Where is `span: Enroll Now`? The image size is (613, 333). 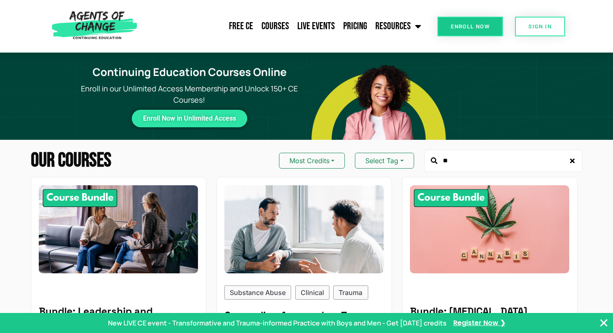 span: Enroll Now is located at coordinates (470, 26).